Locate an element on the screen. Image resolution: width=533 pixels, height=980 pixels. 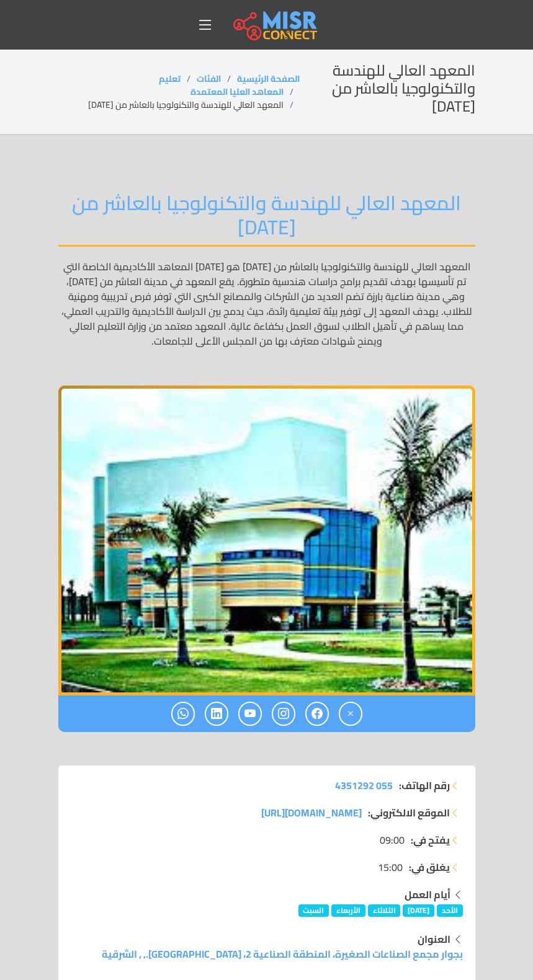
span: 15:00 is located at coordinates (390, 867).